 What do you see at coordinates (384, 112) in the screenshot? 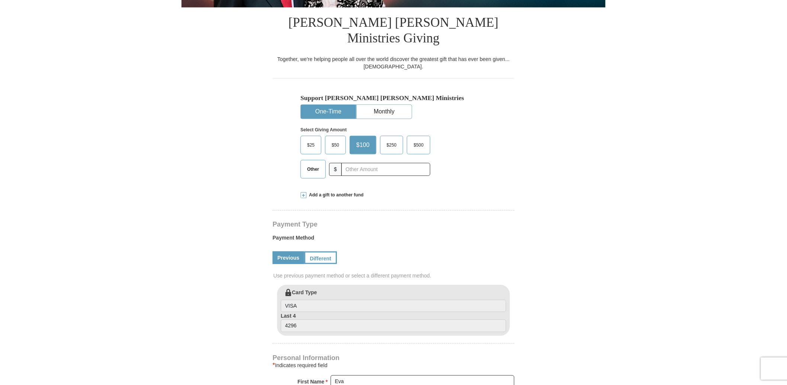
I see `button: Monthly` at bounding box center [384, 112].